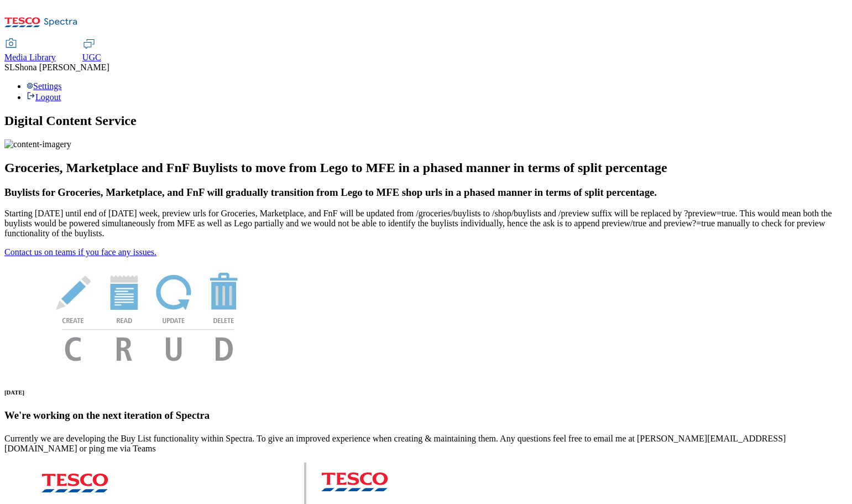  I want to click on h3: We're working on the next iteration of Spectra, so click(426, 415).